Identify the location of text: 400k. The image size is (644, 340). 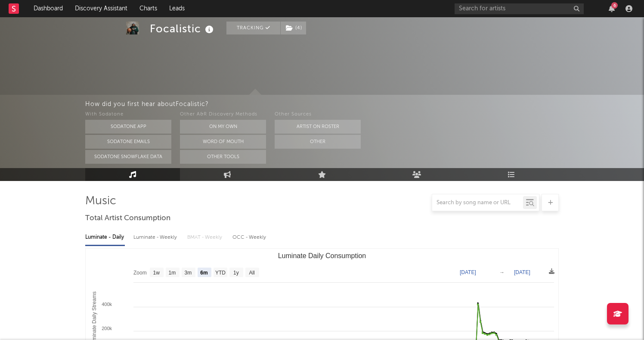
(107, 304).